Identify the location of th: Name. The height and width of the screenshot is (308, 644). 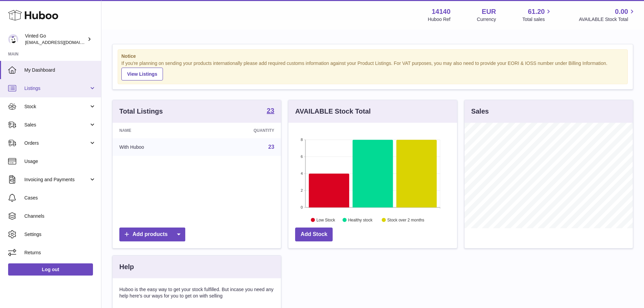
(157, 130).